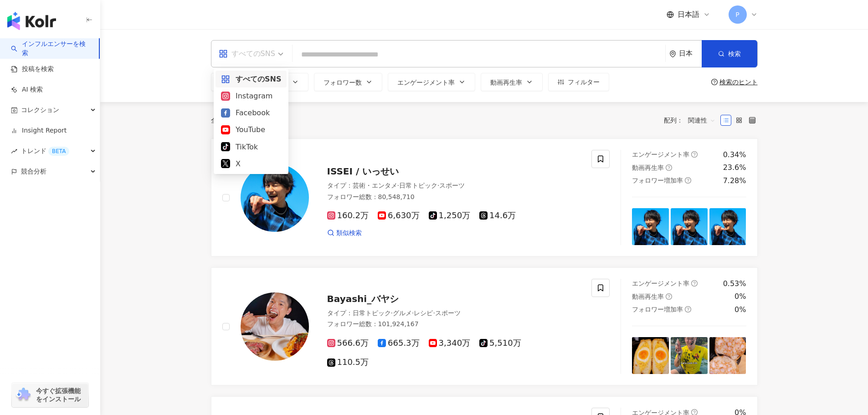 The height and width of the screenshot is (415, 868). Describe the element at coordinates (232, 120) in the screenshot. I see `div: 全 件` at that location.